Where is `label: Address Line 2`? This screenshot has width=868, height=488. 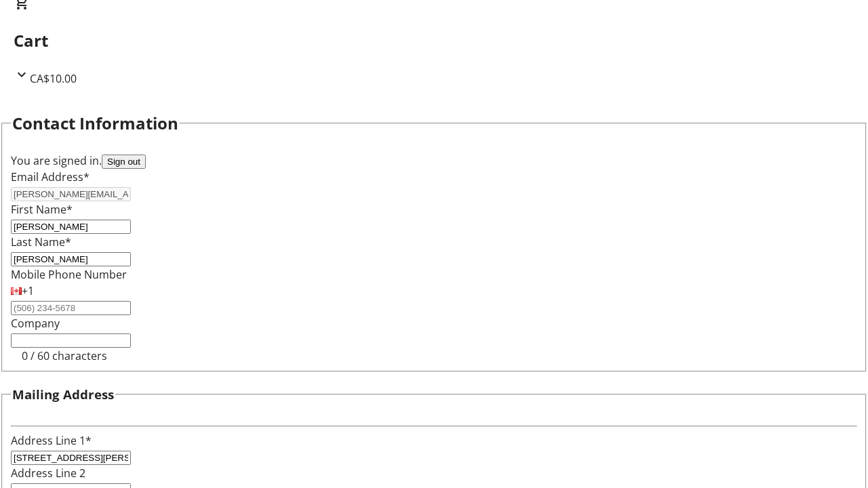 label: Address Line 2 is located at coordinates (48, 473).